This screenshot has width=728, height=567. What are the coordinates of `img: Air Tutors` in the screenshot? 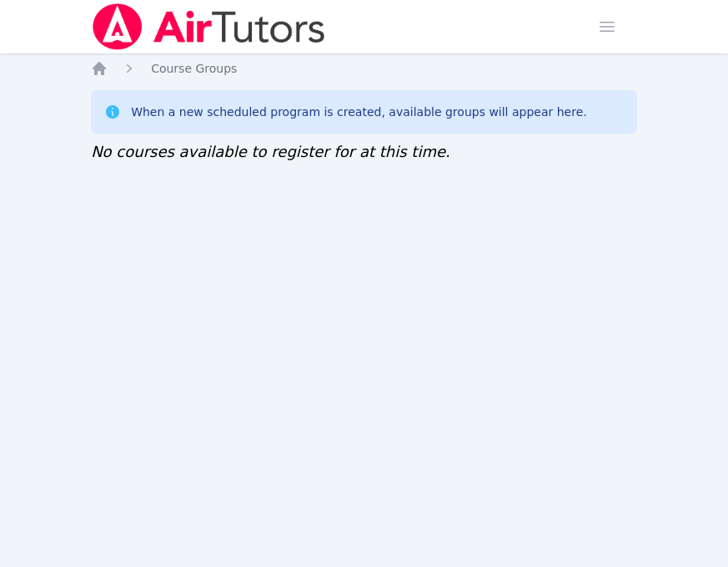 It's located at (208, 26).